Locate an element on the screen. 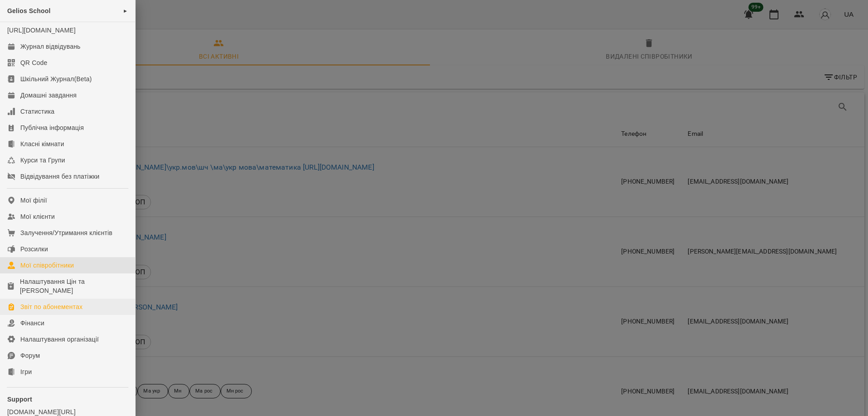  div: Звіт по абонементах is located at coordinates (51, 307).